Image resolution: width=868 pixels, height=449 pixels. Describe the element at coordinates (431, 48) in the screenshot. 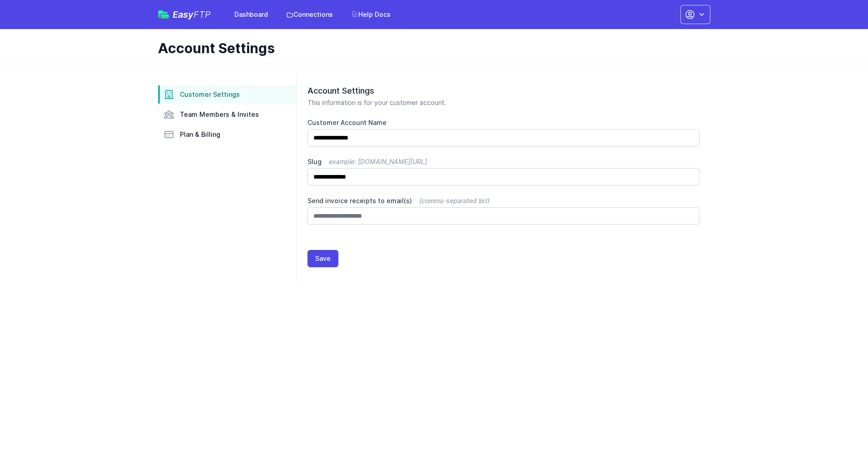

I see `h1: Account Settings` at that location.